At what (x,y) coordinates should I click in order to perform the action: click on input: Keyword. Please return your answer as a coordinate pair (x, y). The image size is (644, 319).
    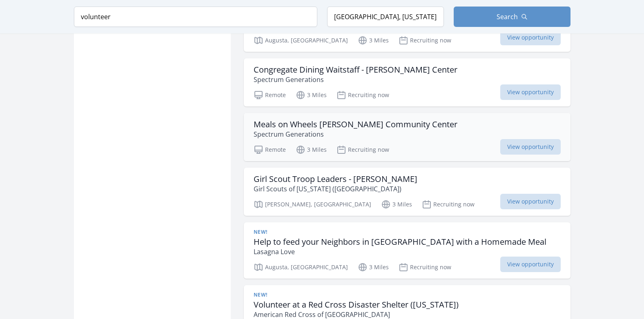
    Looking at the image, I should click on (196, 17).